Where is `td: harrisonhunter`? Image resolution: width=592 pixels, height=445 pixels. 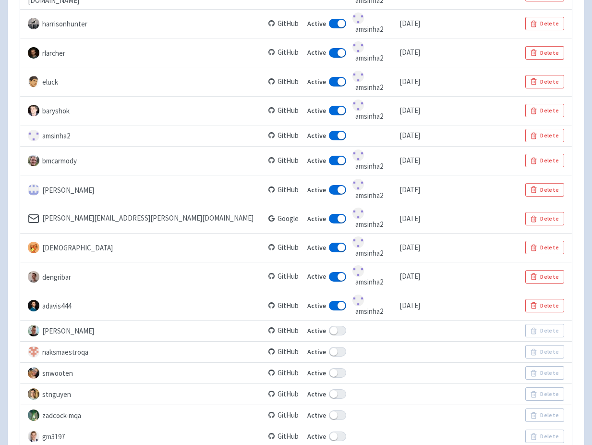 td: harrisonhunter is located at coordinates (143, 24).